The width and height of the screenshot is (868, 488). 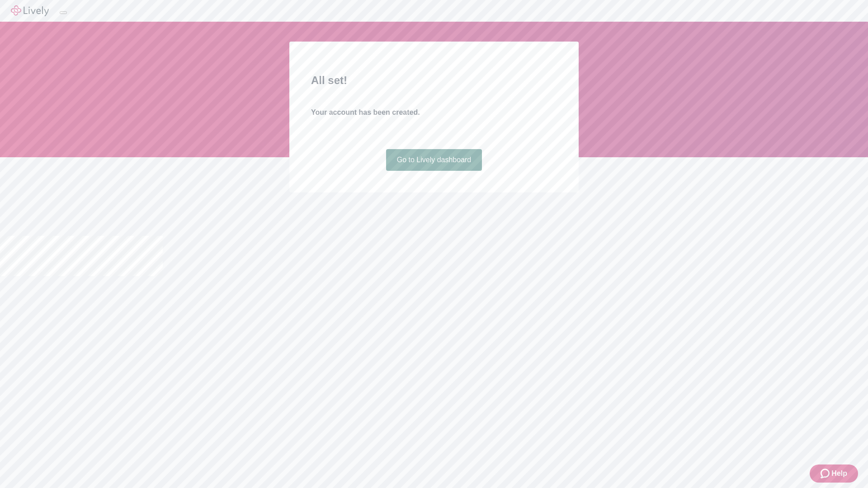 What do you see at coordinates (834, 474) in the screenshot?
I see `button: Zendesk support iconHelp` at bounding box center [834, 474].